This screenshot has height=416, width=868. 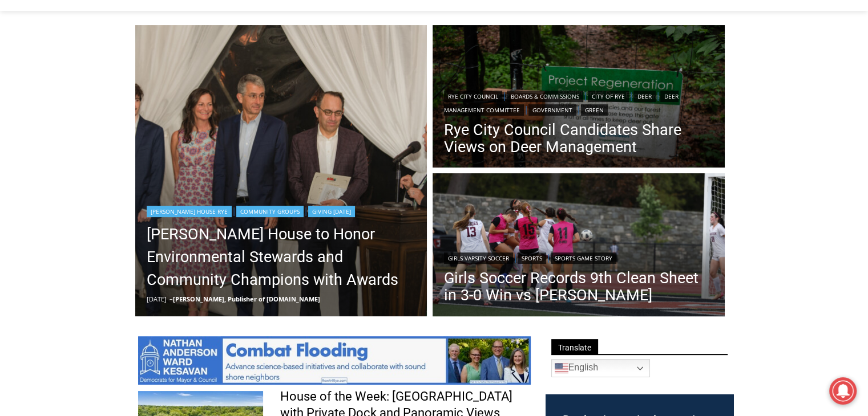 What do you see at coordinates (578, 138) in the screenshot?
I see `a: Rye City Council Candidates Share Views on Deer Management` at bounding box center [578, 138].